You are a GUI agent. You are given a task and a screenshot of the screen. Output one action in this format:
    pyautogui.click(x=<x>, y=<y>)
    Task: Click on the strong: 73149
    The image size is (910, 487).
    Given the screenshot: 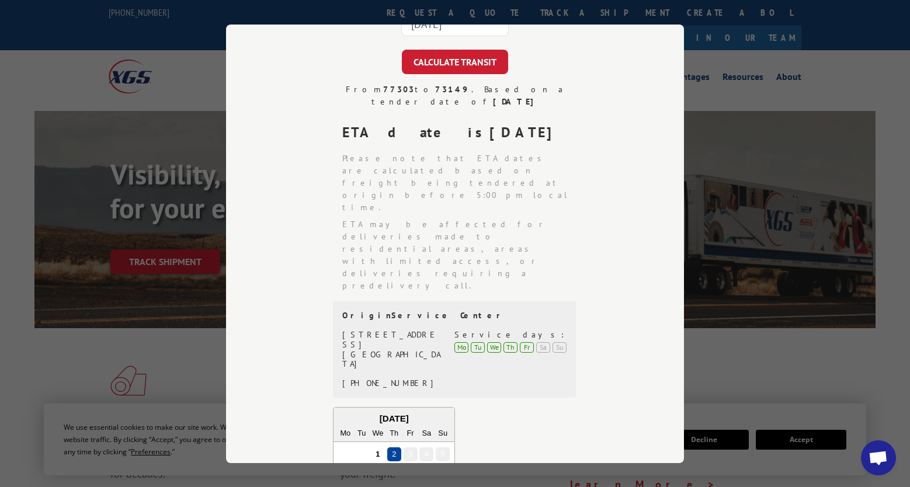 What is the action you would take?
    pyautogui.click(x=453, y=89)
    